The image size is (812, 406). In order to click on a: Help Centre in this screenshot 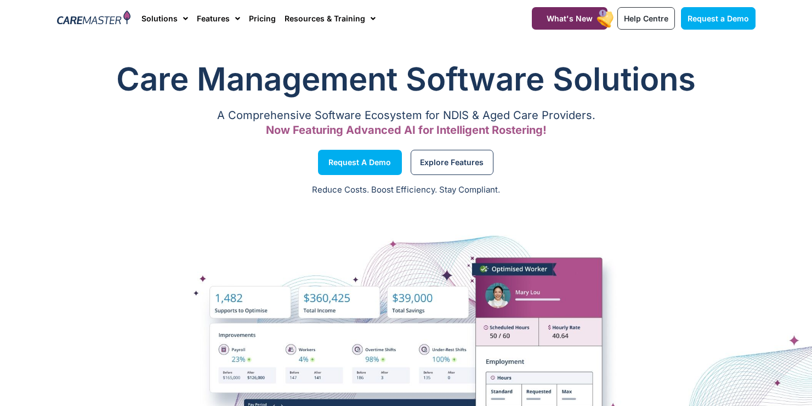, I will do `click(646, 18)`.